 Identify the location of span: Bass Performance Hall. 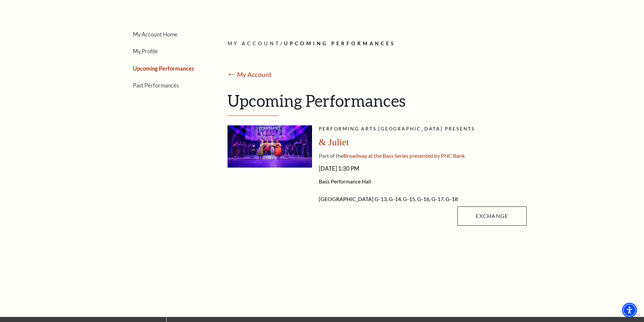
(423, 181).